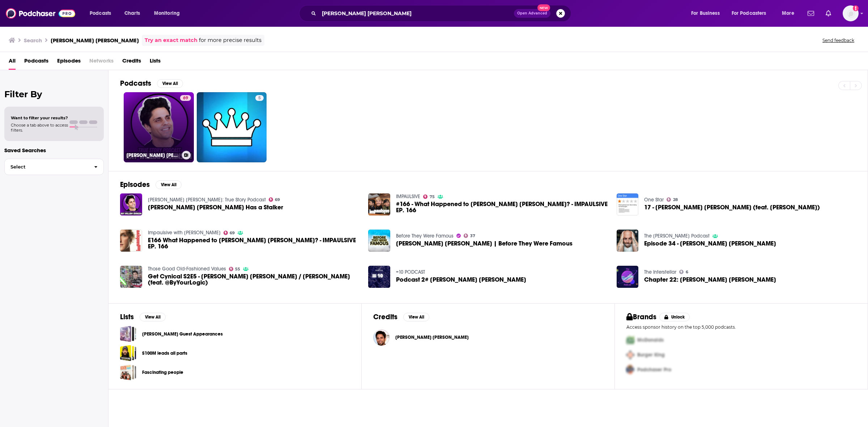 This screenshot has width=868, height=427. What do you see at coordinates (155, 62) in the screenshot?
I see `a: Lists` at bounding box center [155, 62].